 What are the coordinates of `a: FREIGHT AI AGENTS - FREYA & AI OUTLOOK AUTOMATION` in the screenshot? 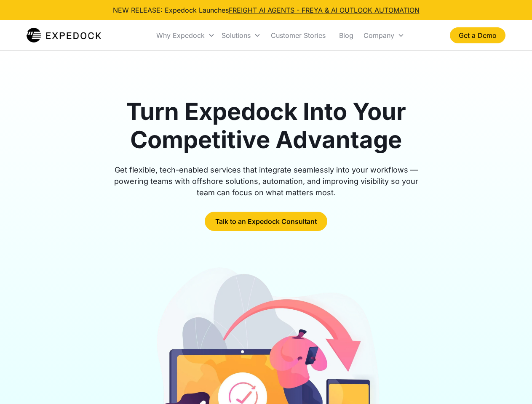 It's located at (324, 10).